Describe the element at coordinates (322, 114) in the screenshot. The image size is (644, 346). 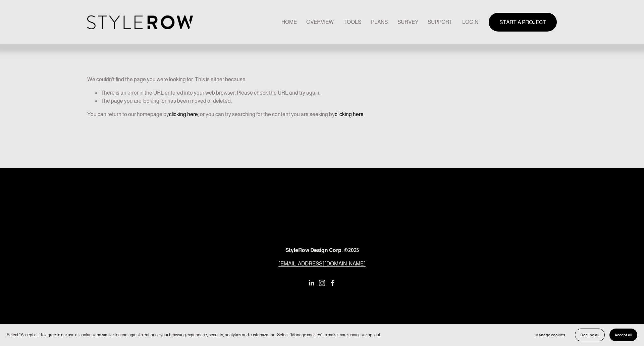
I see `p: You can return to our homepage by , or you can try searching for the content you are seeking by .` at that location.